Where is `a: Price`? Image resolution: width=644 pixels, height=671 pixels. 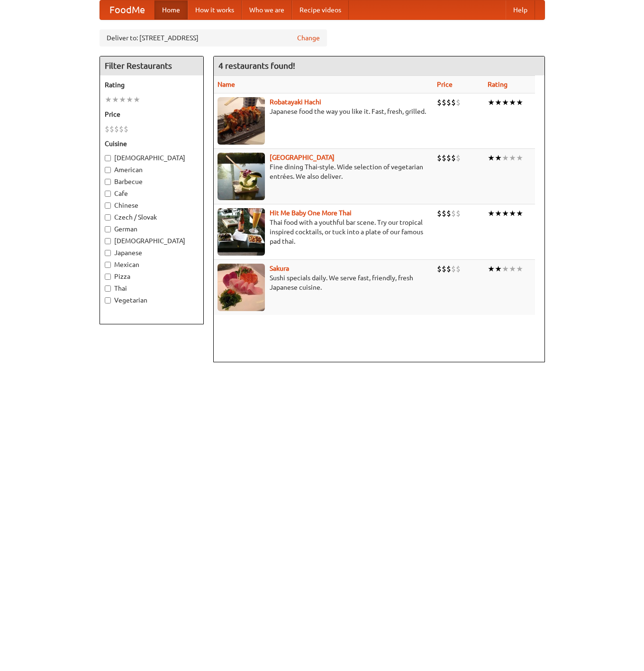
a: Price is located at coordinates (445, 84).